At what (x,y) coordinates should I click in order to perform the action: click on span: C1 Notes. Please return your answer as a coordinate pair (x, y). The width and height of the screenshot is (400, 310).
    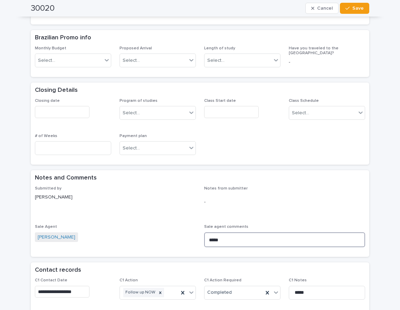
    Looking at the image, I should click on (297, 280).